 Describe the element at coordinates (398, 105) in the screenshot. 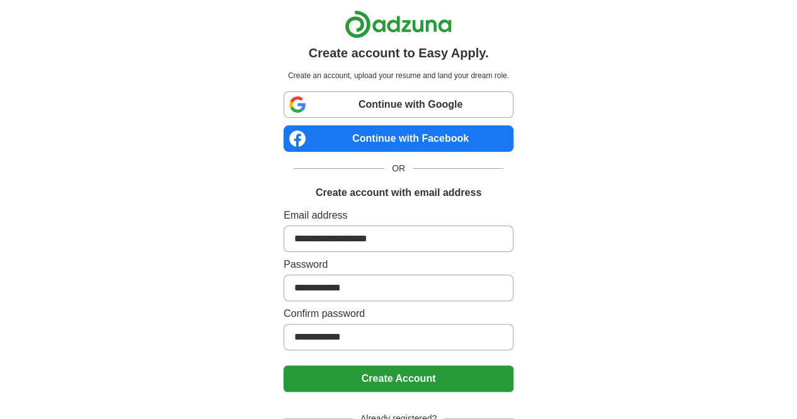

I see `a: Continue with Google` at that location.